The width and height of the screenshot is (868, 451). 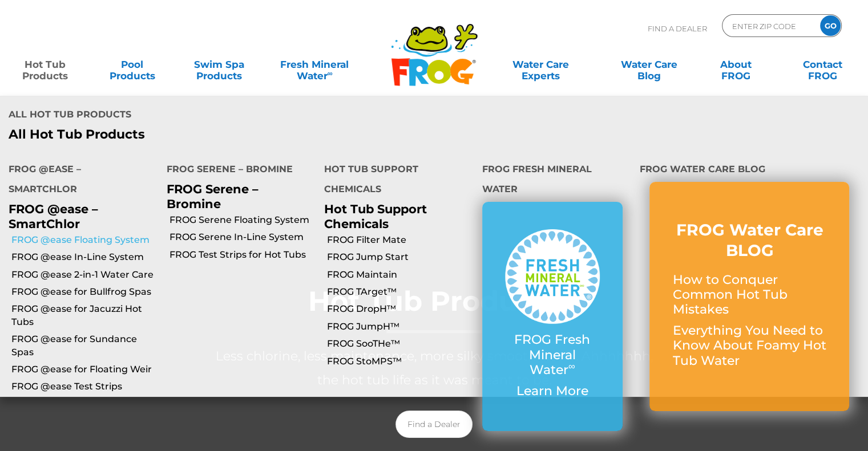 What do you see at coordinates (84, 257) in the screenshot?
I see `a: FROG @ease In-Line System` at bounding box center [84, 257].